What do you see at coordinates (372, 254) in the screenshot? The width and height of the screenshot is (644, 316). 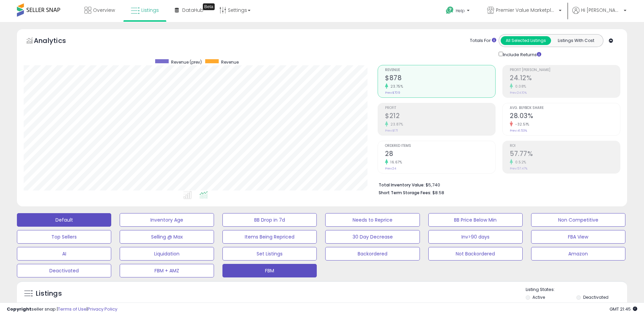 I see `button: Backordered` at bounding box center [372, 254].